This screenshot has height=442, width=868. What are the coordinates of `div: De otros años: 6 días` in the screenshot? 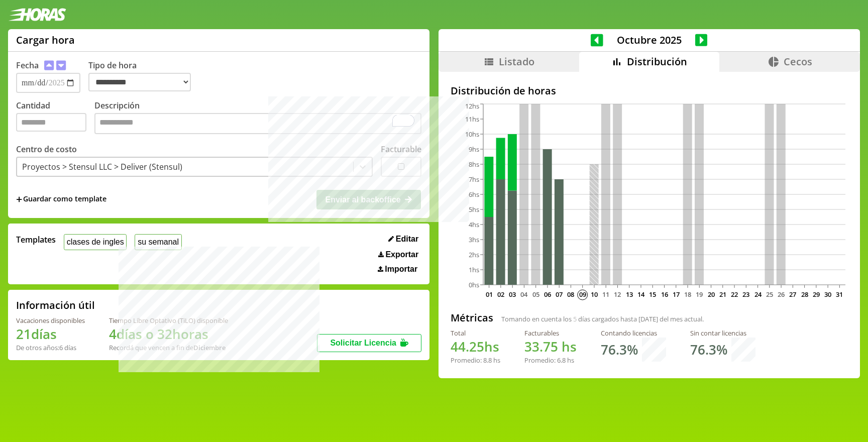 It's located at (51, 347).